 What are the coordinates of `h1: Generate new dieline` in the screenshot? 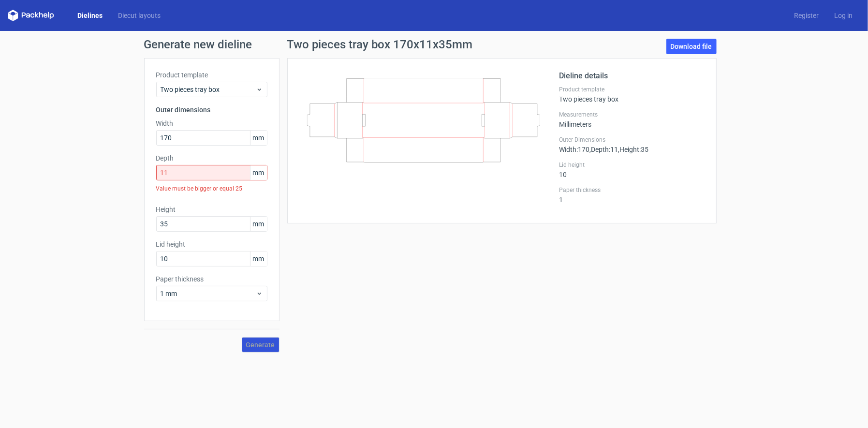 It's located at (434, 44).